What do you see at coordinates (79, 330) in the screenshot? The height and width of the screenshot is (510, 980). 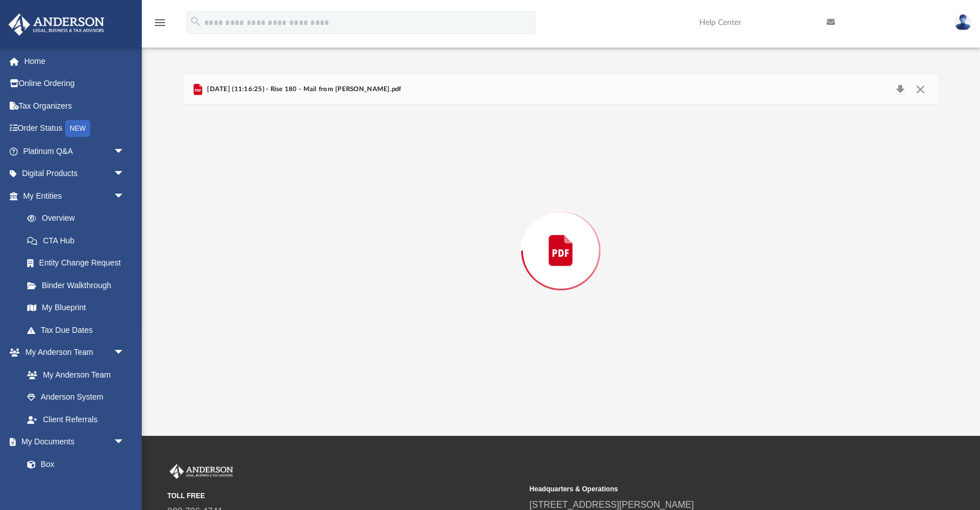 I see `a: Tax Due Dates` at bounding box center [79, 330].